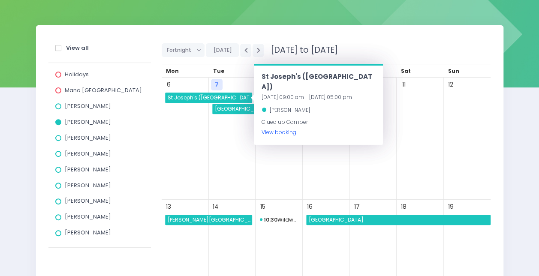  I want to click on span: 14, so click(216, 207).